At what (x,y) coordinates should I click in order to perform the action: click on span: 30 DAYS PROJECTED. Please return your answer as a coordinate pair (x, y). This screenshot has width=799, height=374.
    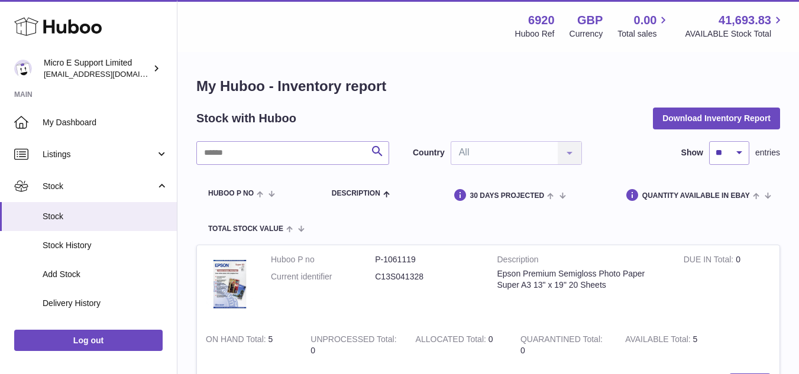
    Looking at the image, I should click on (507, 196).